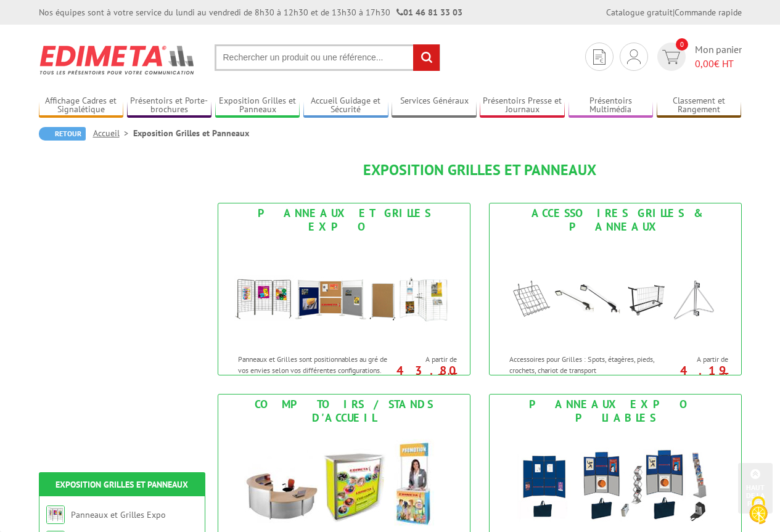 This screenshot has height=532, width=780. Describe the element at coordinates (694, 374) in the screenshot. I see `p: 4.19 €` at that location.